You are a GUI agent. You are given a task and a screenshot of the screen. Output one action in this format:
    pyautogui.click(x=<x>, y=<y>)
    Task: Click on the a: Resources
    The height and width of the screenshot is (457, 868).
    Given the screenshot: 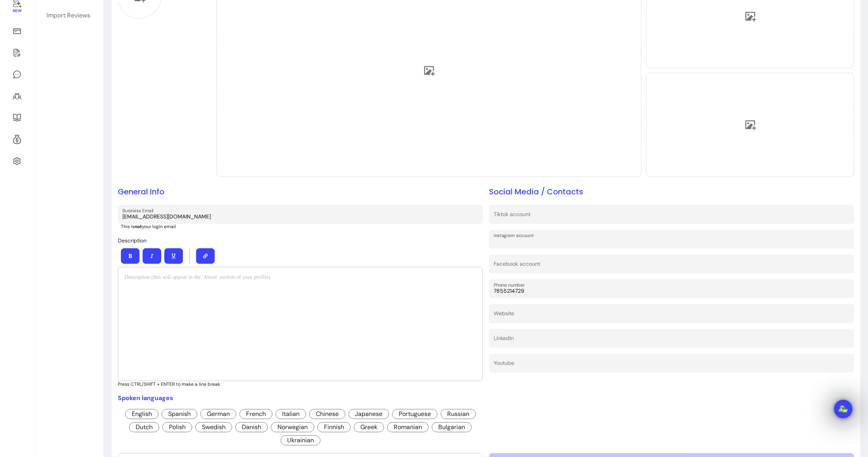 What is the action you would take?
    pyautogui.click(x=17, y=118)
    